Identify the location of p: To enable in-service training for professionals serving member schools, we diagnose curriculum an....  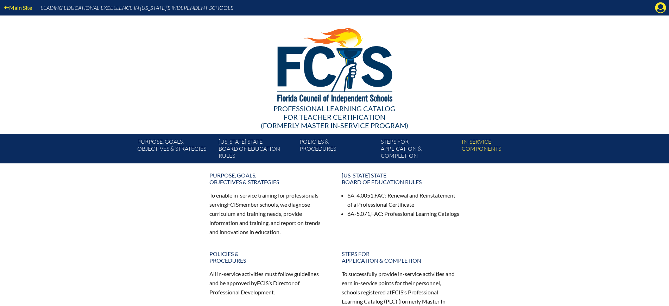
(268, 213).